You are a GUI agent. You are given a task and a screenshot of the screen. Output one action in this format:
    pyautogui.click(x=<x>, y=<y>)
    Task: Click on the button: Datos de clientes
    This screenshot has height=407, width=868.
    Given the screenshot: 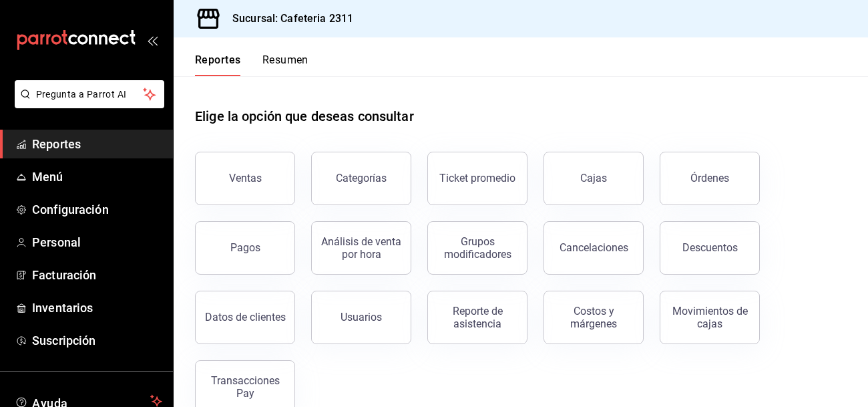 What is the action you would take?
    pyautogui.click(x=245, y=317)
    